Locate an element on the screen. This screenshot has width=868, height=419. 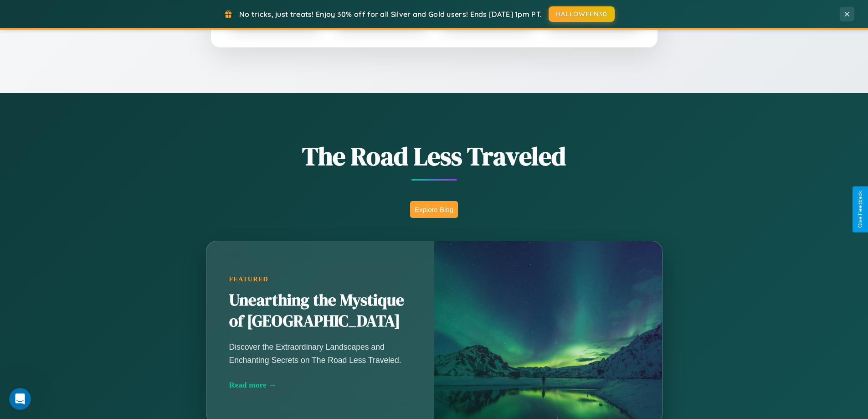
button: Explore Blog is located at coordinates (434, 209).